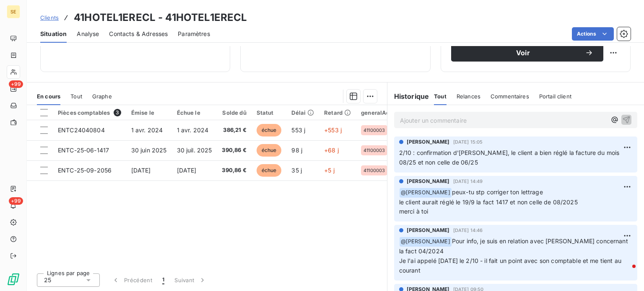 This screenshot has width=644, height=291. I want to click on button: Actions, so click(593, 34).